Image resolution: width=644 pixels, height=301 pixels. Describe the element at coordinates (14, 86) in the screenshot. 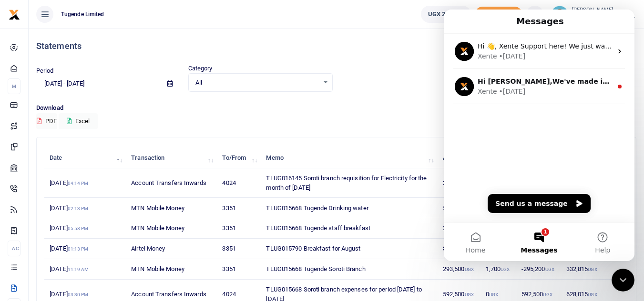

I see `li: M` at that location.